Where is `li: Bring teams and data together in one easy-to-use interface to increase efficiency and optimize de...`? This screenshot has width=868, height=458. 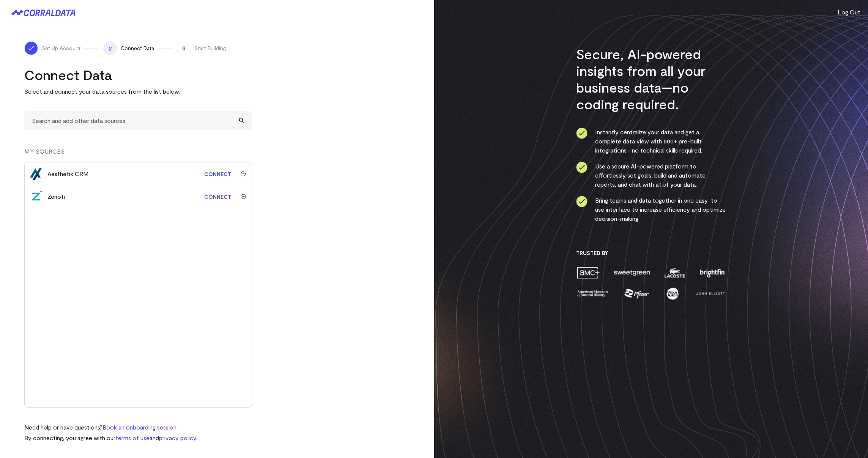 li: Bring teams and data together in one easy-to-use interface to increase efficiency and optimize de... is located at coordinates (651, 210).